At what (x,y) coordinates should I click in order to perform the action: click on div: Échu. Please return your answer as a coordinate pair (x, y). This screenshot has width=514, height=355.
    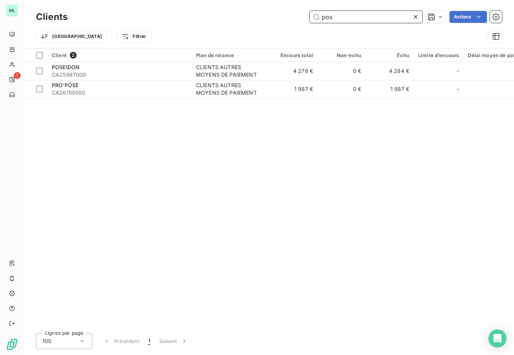
    Looking at the image, I should click on (390, 55).